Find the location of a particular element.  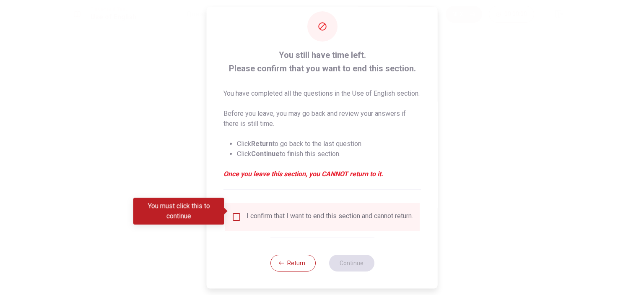

li: Click to finish this section. is located at coordinates (329, 154).